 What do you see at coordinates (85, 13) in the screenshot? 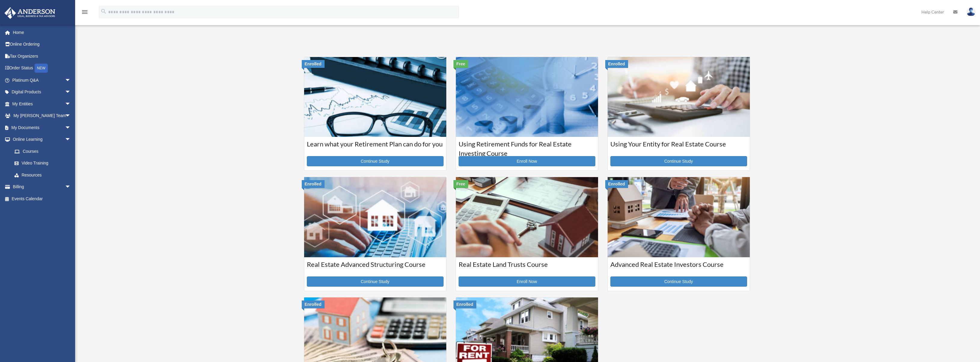
I see `a: menu` at bounding box center [85, 13].